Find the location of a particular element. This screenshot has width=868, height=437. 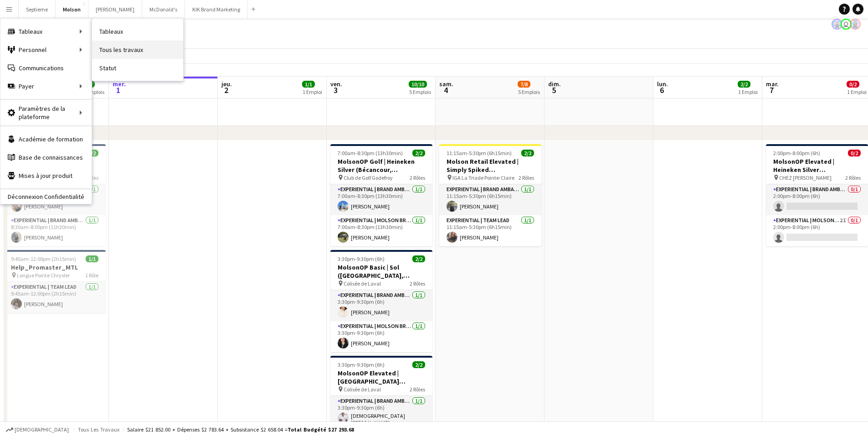

span: 2:00pm-8:00pm (6h) is located at coordinates (797, 153).